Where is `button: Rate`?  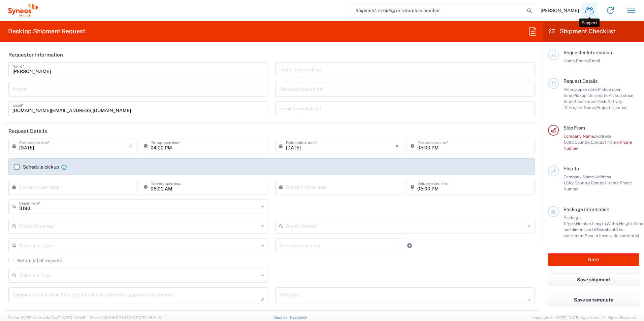 button: Rate is located at coordinates (593, 259).